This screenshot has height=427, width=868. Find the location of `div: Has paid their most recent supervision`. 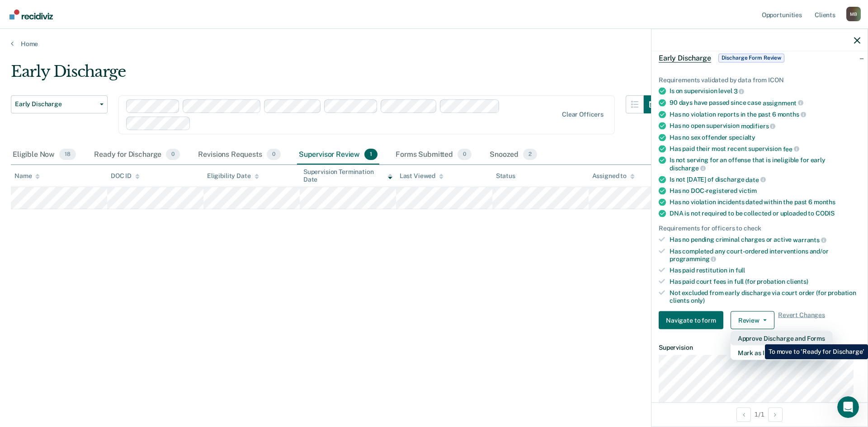

div: Has paid their most recent supervision is located at coordinates (765, 149).